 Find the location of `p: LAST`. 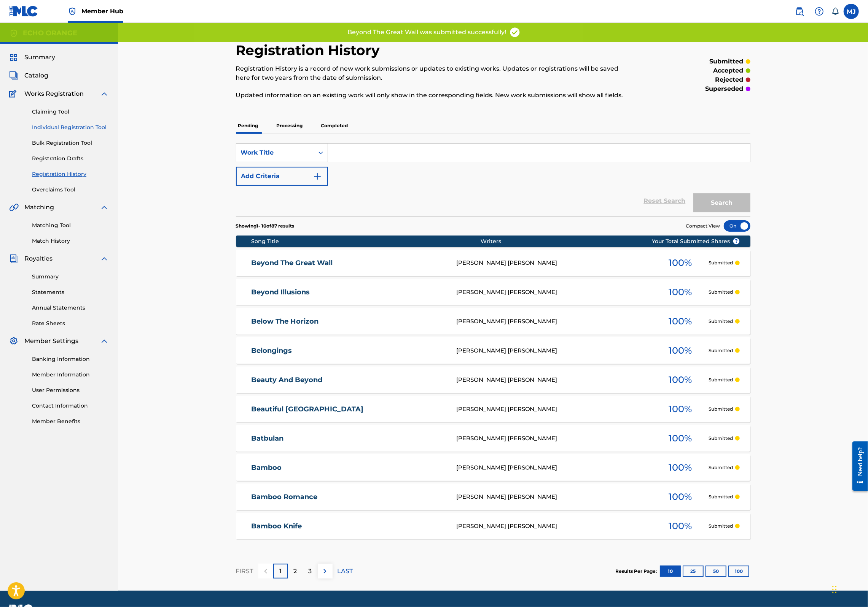

p: LAST is located at coordinates (345, 572).